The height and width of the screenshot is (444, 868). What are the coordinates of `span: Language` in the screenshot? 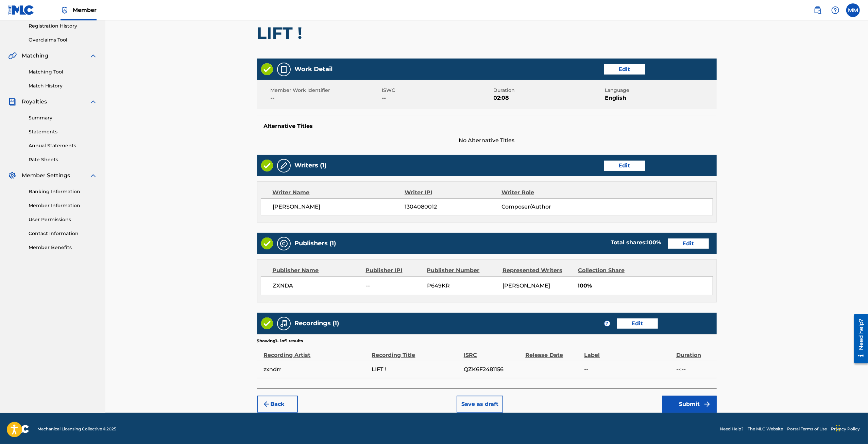 It's located at (660, 90).